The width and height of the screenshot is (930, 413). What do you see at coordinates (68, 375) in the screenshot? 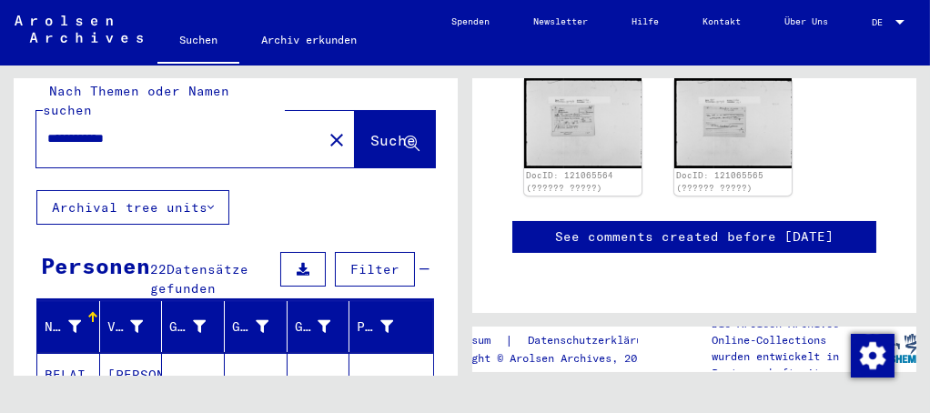
I see `mat-cell: BELAI` at bounding box center [68, 375].